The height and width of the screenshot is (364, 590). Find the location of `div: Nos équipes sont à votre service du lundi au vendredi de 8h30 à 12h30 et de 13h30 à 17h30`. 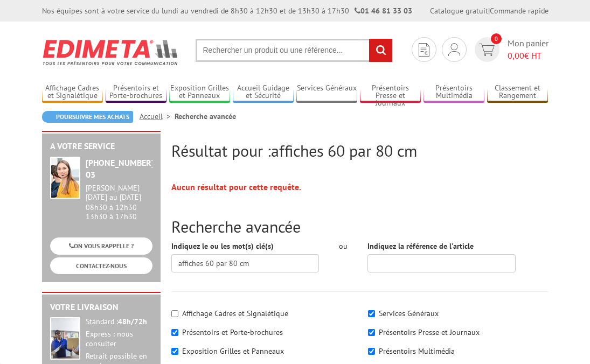

div: Nos équipes sont à votre service du lundi au vendredi de 8h30 à 12h30 et de 13h30 à 17h30 is located at coordinates (227, 11).